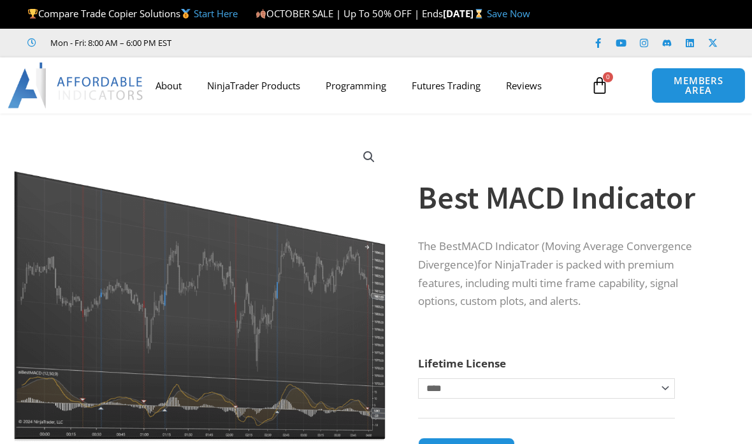 The image size is (752, 444). I want to click on span: Mon - Fri: 8:00 AM – 6:00 PM EST, so click(109, 43).